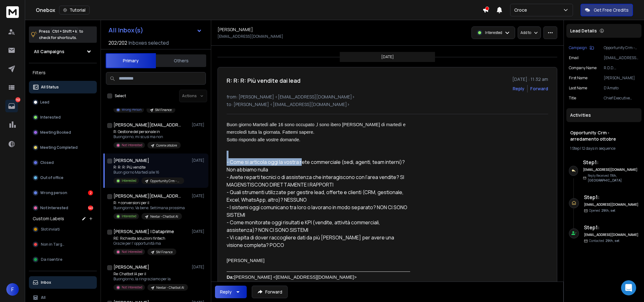 This screenshot has height=302, width=644. Describe the element at coordinates (225, 292) in the screenshot. I see `div: Reply` at that location.